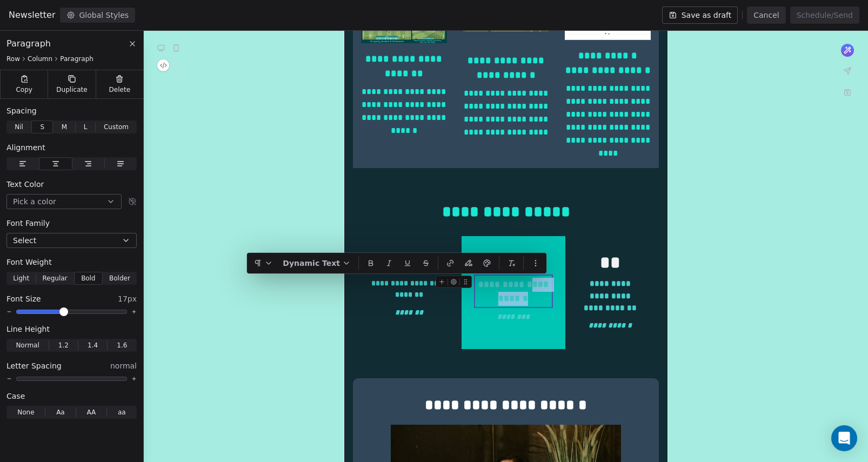 The width and height of the screenshot is (868, 462). What do you see at coordinates (25, 412) in the screenshot?
I see `span: None` at bounding box center [25, 412].